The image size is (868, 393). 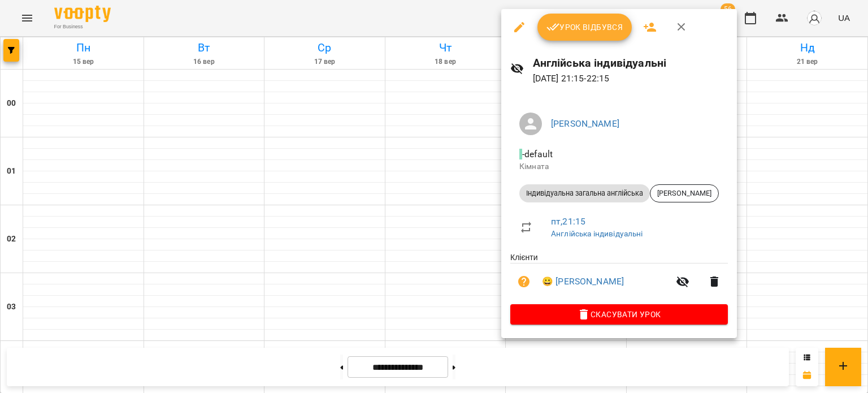 I want to click on h6: Англійська індивідуальні, so click(x=630, y=63).